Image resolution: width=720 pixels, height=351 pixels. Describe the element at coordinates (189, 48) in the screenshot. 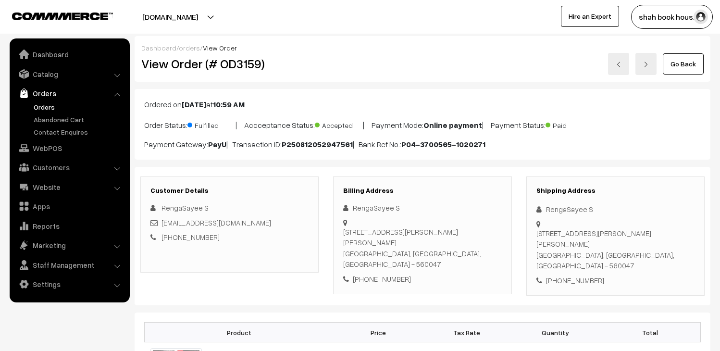

I see `a: orders` at that location.